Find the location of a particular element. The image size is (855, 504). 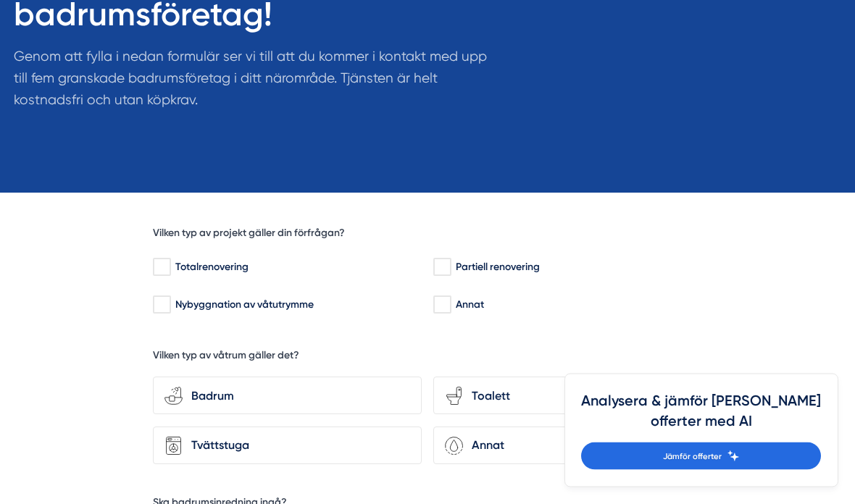

input: Partiell renovering is located at coordinates (441, 268).